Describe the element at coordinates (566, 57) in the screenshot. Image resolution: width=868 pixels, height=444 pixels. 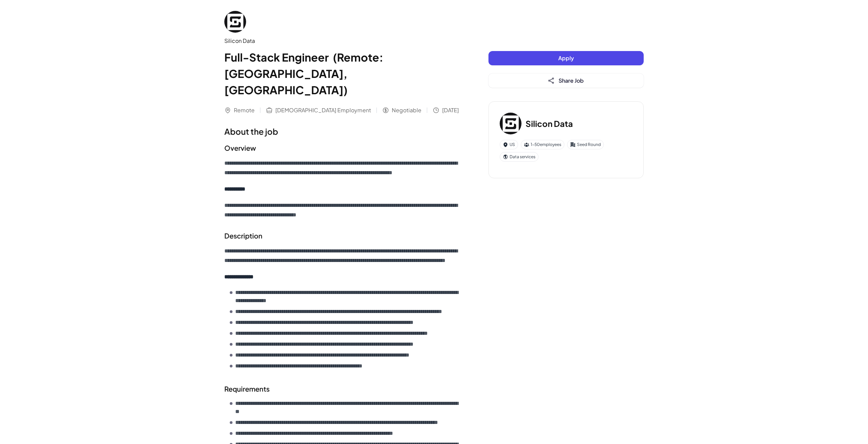
I see `span: Apply` at that location.